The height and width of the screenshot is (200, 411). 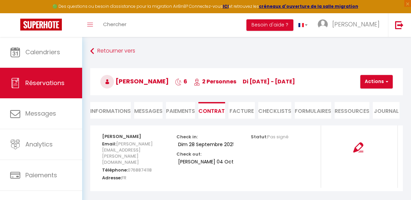 What do you see at coordinates (400, 25) in the screenshot?
I see `img: logout` at bounding box center [400, 25].